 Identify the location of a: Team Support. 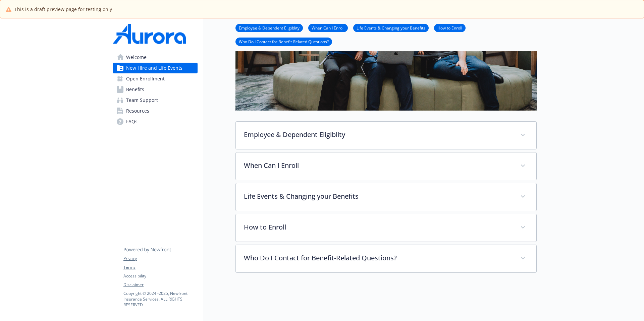
(155, 100).